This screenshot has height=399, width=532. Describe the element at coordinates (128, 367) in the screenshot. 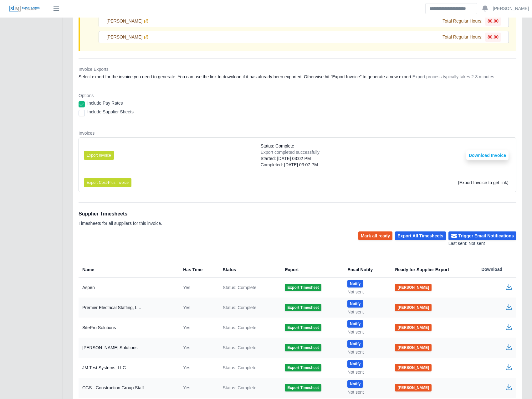

I see `td: JM Test Systems, LLC` at that location.